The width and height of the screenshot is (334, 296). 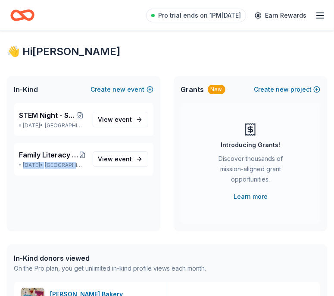 What do you see at coordinates (280, 15) in the screenshot?
I see `a: Earn Rewards` at bounding box center [280, 15].